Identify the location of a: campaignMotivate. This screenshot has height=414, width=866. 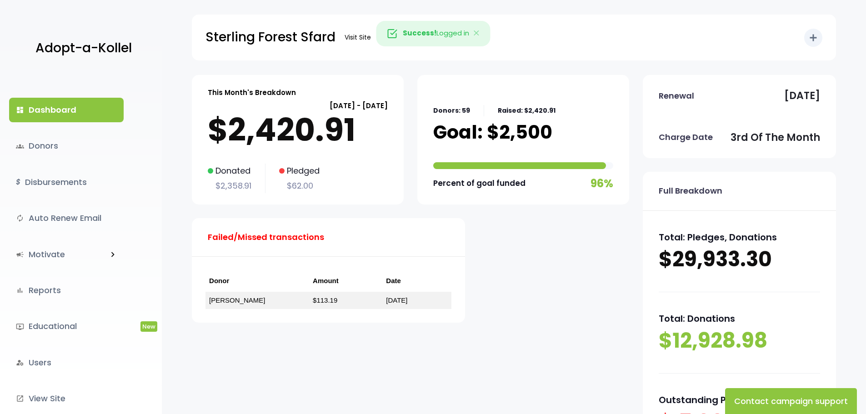
(55, 255).